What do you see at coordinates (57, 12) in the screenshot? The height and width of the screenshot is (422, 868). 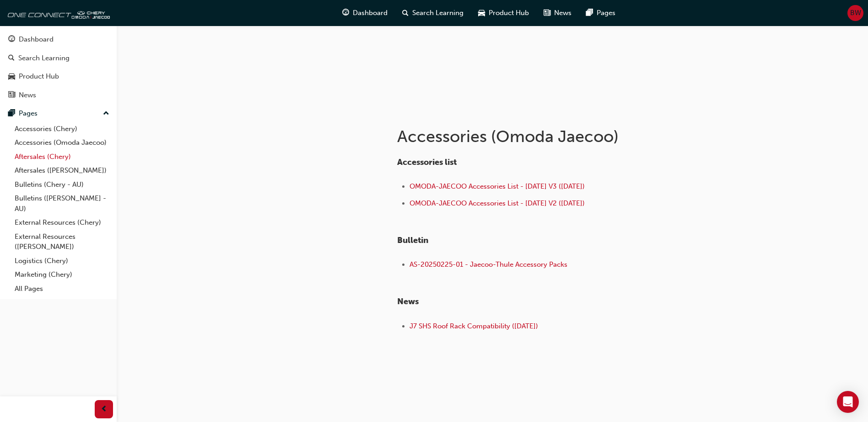 I see `a: oneconnect` at bounding box center [57, 12].